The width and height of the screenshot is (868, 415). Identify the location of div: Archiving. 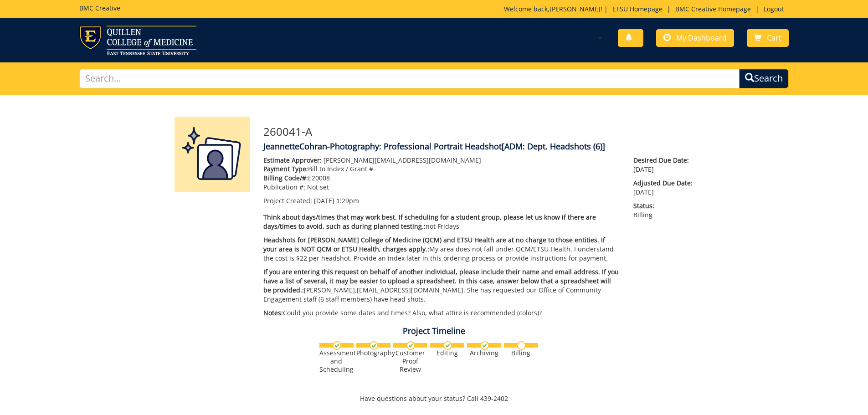
(484, 353).